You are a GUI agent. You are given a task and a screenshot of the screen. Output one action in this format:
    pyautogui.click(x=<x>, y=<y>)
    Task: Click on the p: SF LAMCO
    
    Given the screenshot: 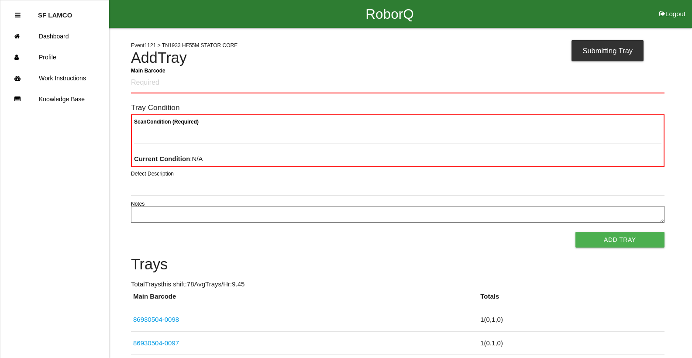 What is the action you would take?
    pyautogui.click(x=55, y=12)
    